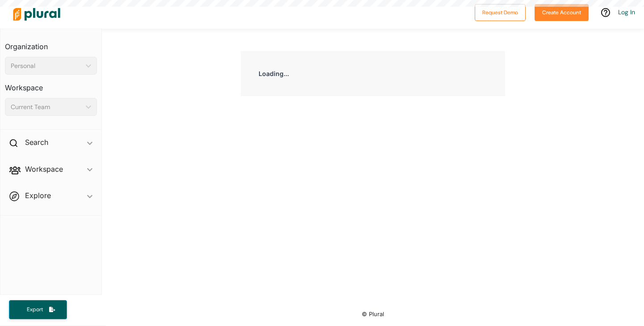 The image size is (644, 326). What do you see at coordinates (500, 12) in the screenshot?
I see `button: Request Demo` at bounding box center [500, 12].